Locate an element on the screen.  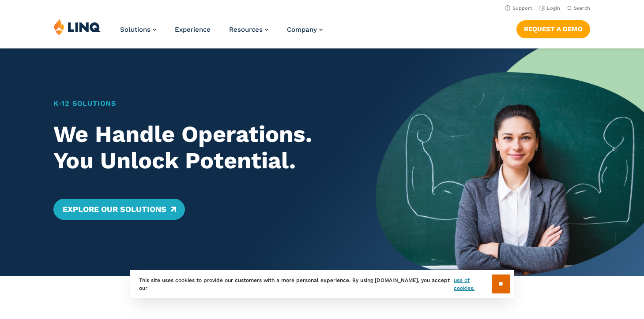
button: Open Search Bar is located at coordinates (578, 8).